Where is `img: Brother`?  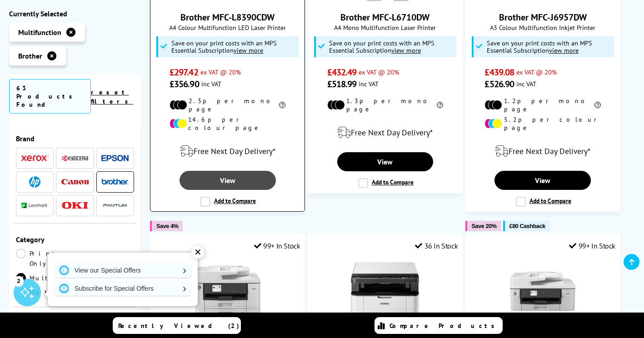 img: Brother is located at coordinates (115, 181).